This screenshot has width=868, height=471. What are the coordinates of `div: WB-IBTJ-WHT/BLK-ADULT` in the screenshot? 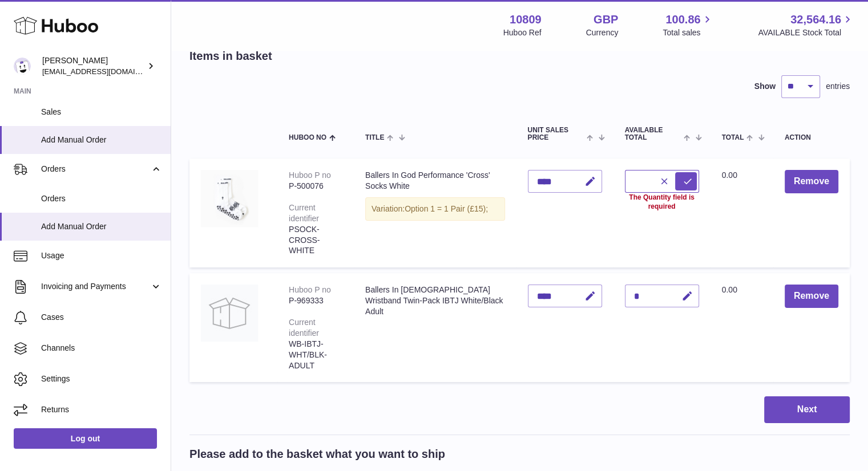 It's located at (316, 355).